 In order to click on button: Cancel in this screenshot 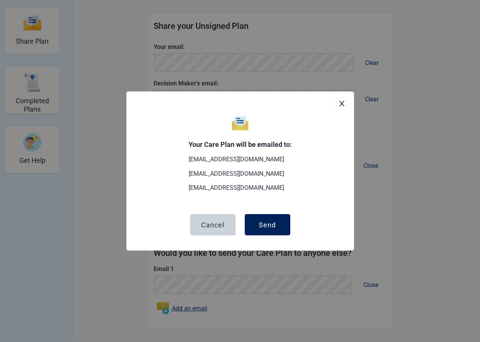, I will do `click(213, 225)`.